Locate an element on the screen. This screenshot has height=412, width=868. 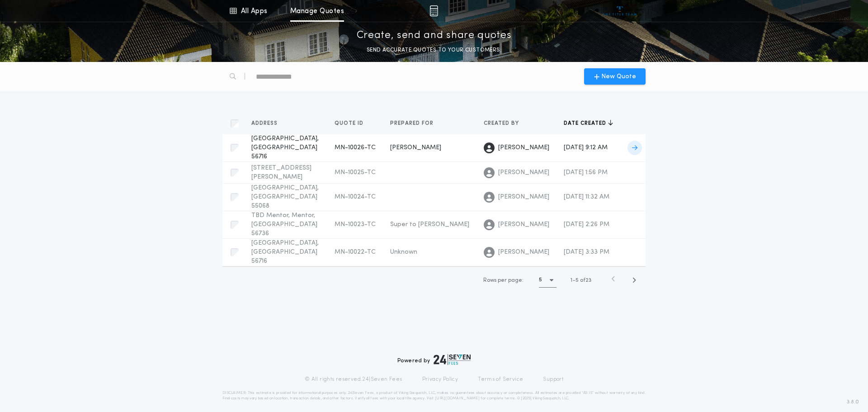
span: 3.8.0 is located at coordinates (853, 402).